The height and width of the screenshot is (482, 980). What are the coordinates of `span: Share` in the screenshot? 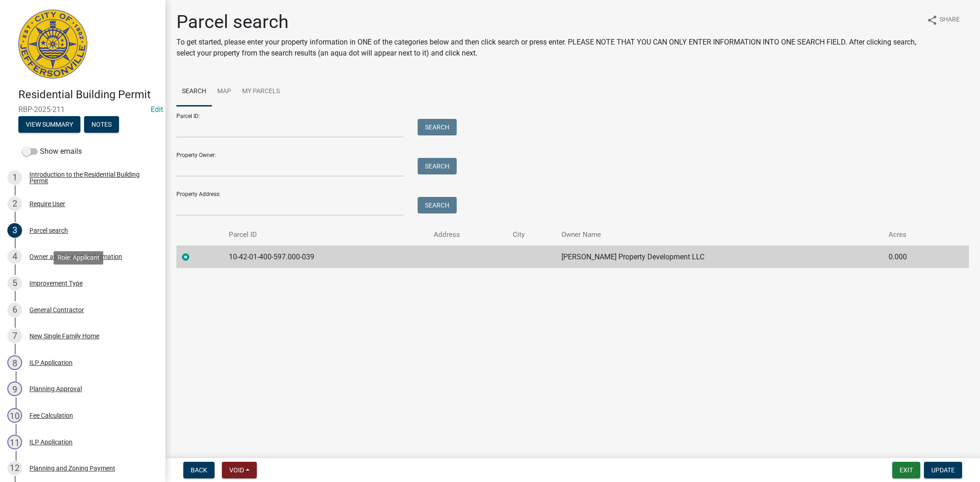 It's located at (950, 20).